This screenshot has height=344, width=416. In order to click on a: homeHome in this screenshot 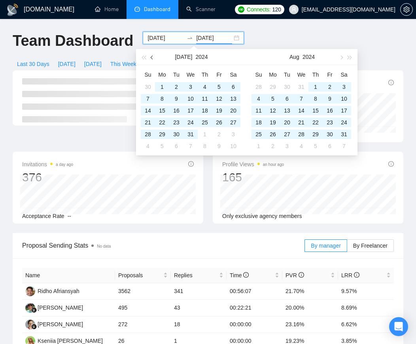, I will do `click(107, 9)`.